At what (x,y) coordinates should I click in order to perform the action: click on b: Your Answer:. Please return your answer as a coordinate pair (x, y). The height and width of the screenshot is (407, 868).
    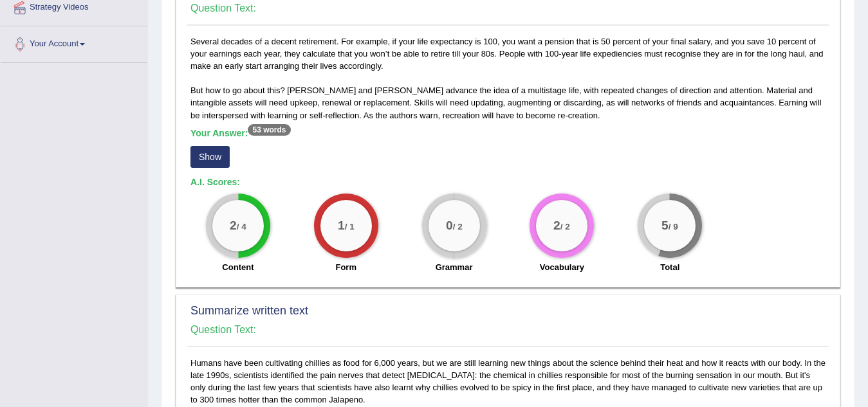
    Looking at the image, I should click on (241, 133).